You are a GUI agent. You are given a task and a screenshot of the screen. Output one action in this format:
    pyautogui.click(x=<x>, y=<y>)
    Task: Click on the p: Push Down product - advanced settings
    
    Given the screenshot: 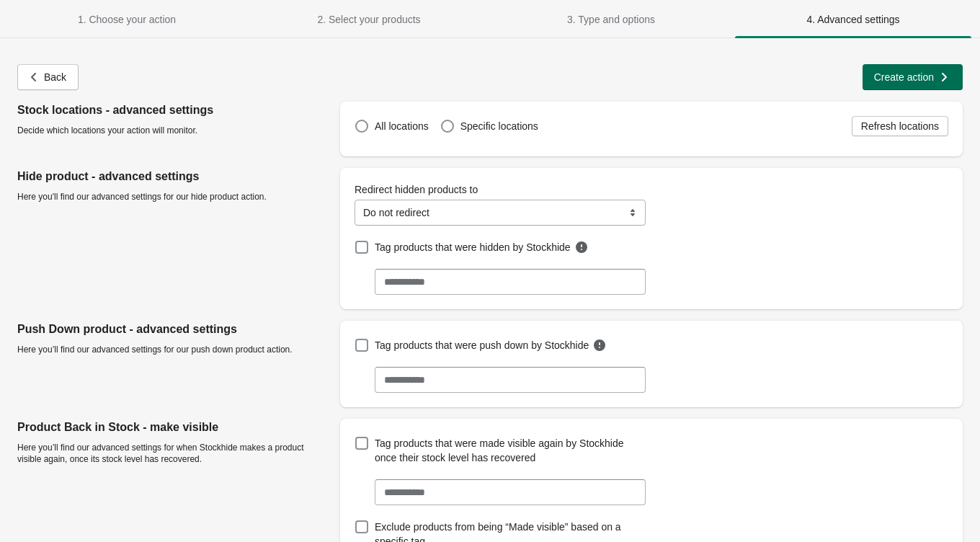 What is the action you would take?
    pyautogui.click(x=173, y=330)
    